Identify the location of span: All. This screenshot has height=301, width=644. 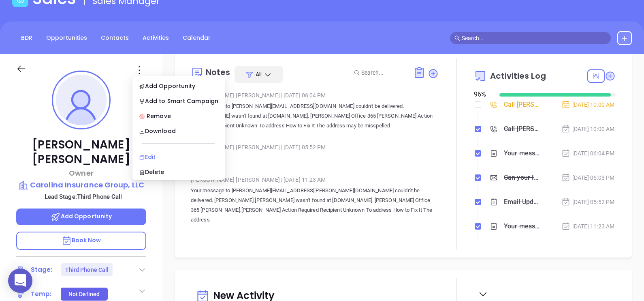
(258, 74).